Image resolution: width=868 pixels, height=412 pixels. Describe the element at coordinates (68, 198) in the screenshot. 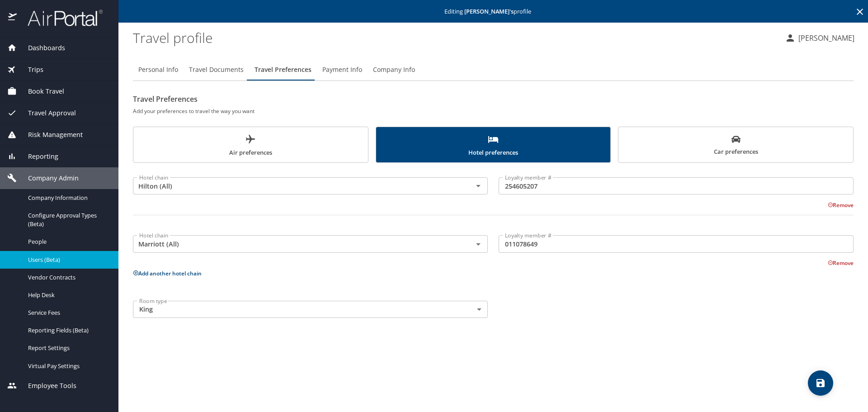

I see `span: Company Information` at that location.